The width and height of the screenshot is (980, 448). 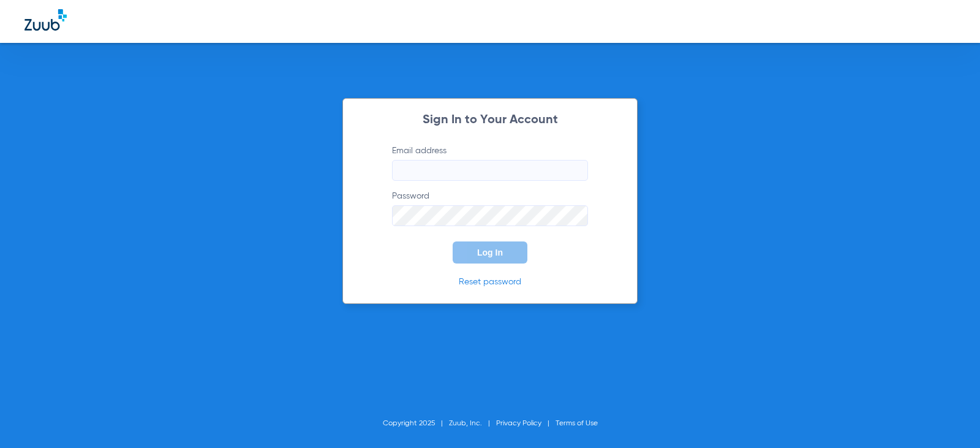 What do you see at coordinates (490, 253) in the screenshot?
I see `button: Log In` at bounding box center [490, 253].